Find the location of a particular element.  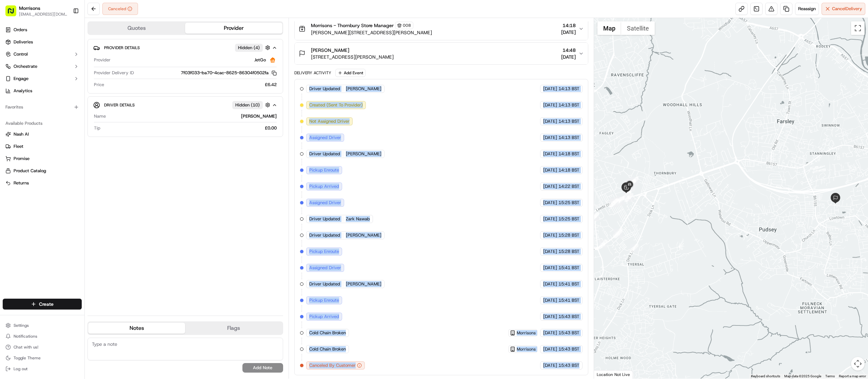

span: Pickup Enroute is located at coordinates (324, 300).